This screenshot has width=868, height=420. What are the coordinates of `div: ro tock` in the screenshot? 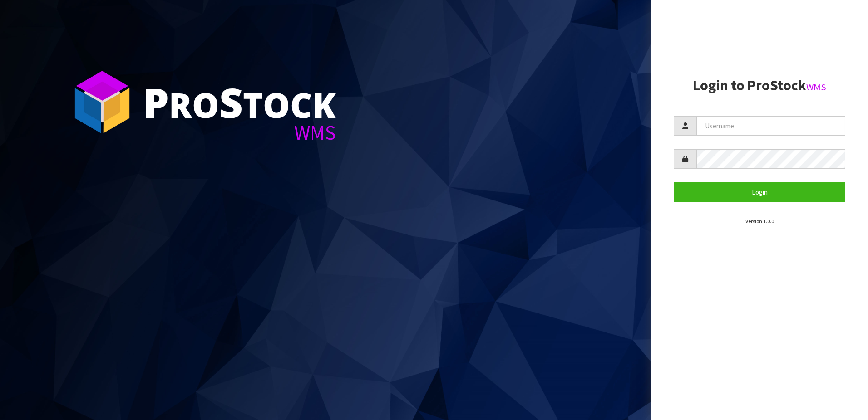 It's located at (239, 102).